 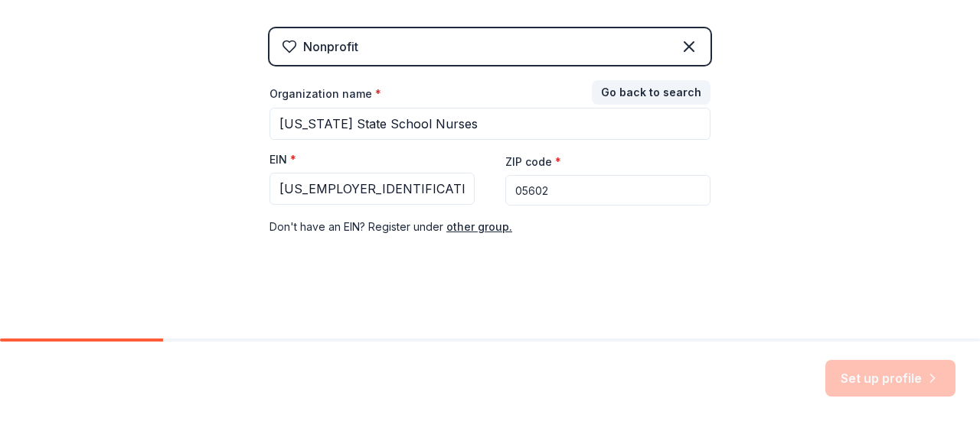 I want to click on label: Organization name, so click(x=325, y=94).